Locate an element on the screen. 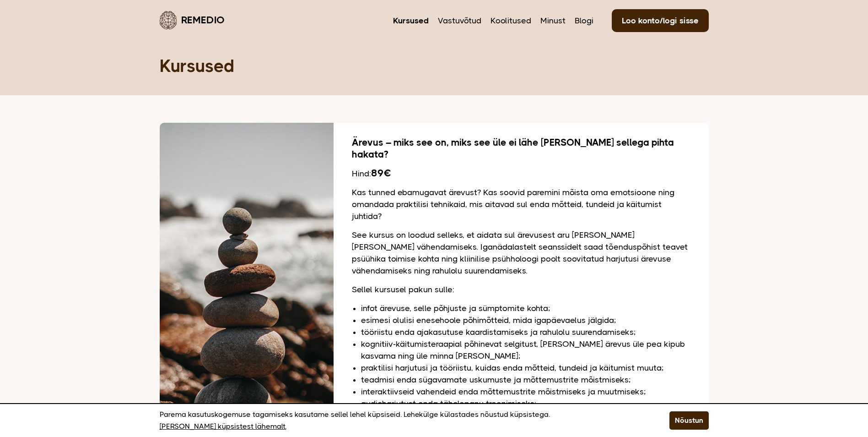 This screenshot has width=868, height=437. li: interaktiivseid vahendeid enda mõttemustrite mõistmiseks ja muutmiseks; is located at coordinates (526, 391).